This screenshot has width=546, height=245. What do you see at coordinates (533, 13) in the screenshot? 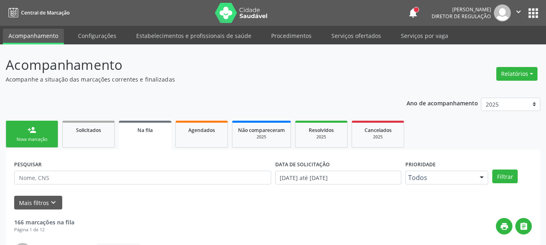
I see `button: apps` at bounding box center [533, 13].